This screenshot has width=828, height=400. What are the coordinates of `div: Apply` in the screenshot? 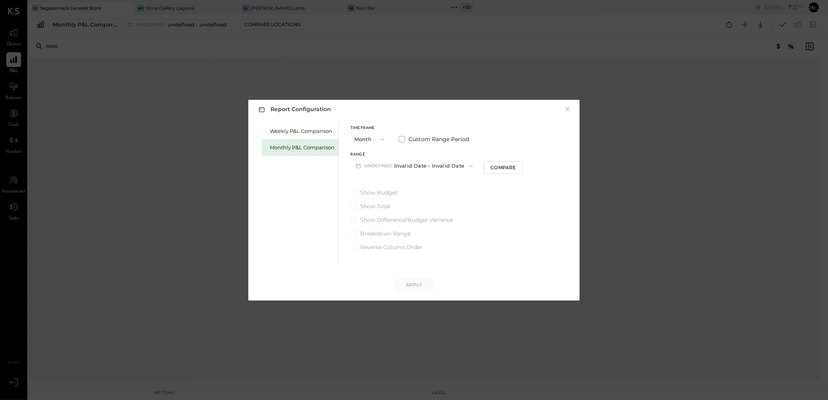 It's located at (414, 285).